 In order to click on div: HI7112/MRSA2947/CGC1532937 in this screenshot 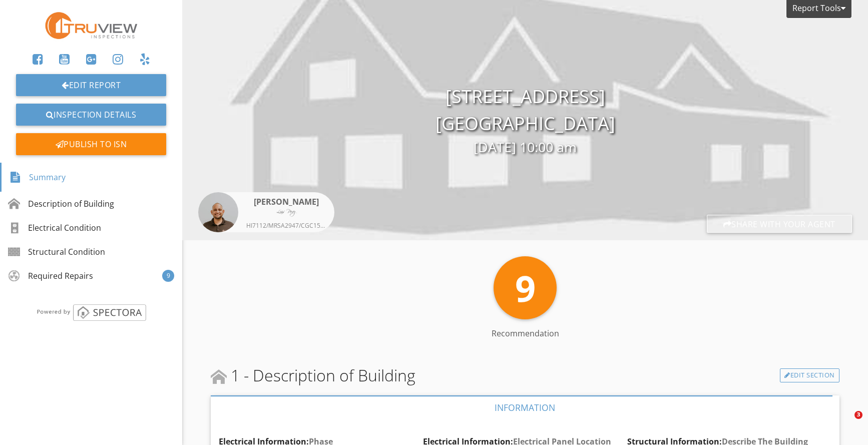, I will do `click(286, 225)`.